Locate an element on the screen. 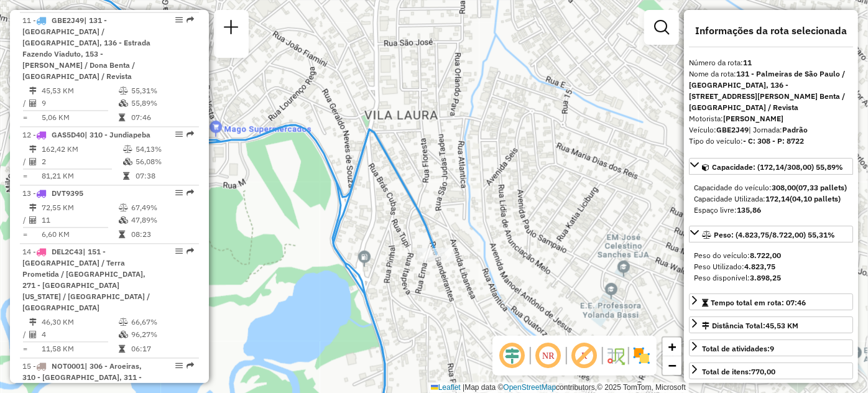  td: 47,89% is located at coordinates (162, 220).